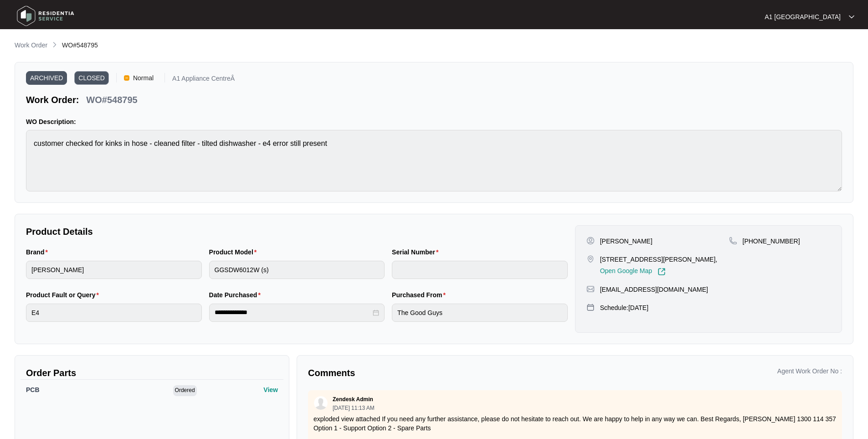 The width and height of the screenshot is (868, 439). I want to click on img: dropdown arrow, so click(851, 17).